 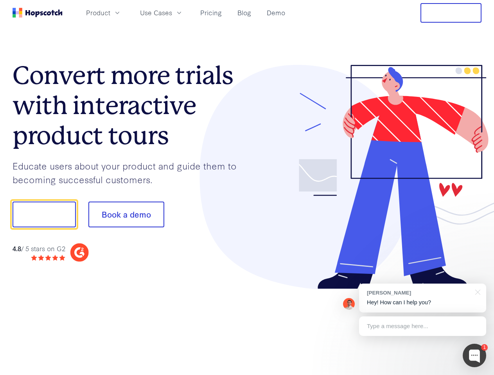 I want to click on button: Use Cases, so click(x=161, y=13).